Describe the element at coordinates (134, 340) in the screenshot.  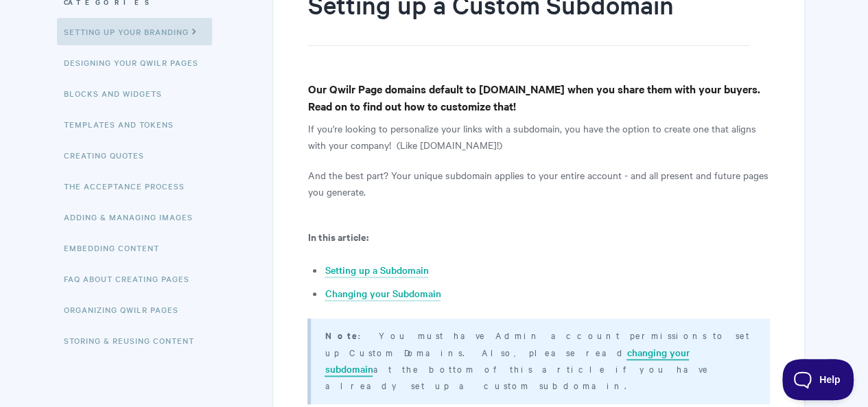
I see `a: Storing & Reusing Content` at that location.